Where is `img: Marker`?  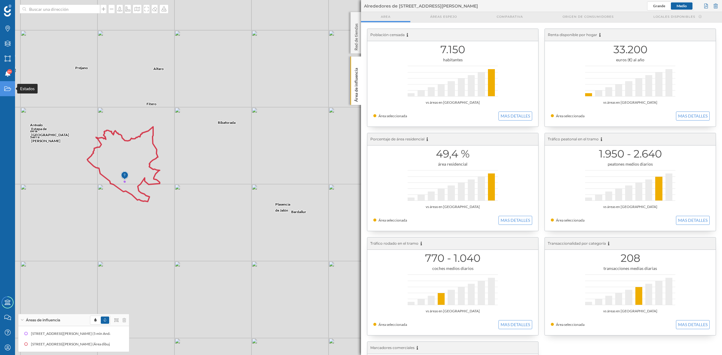
img: Marker is located at coordinates (125, 176).